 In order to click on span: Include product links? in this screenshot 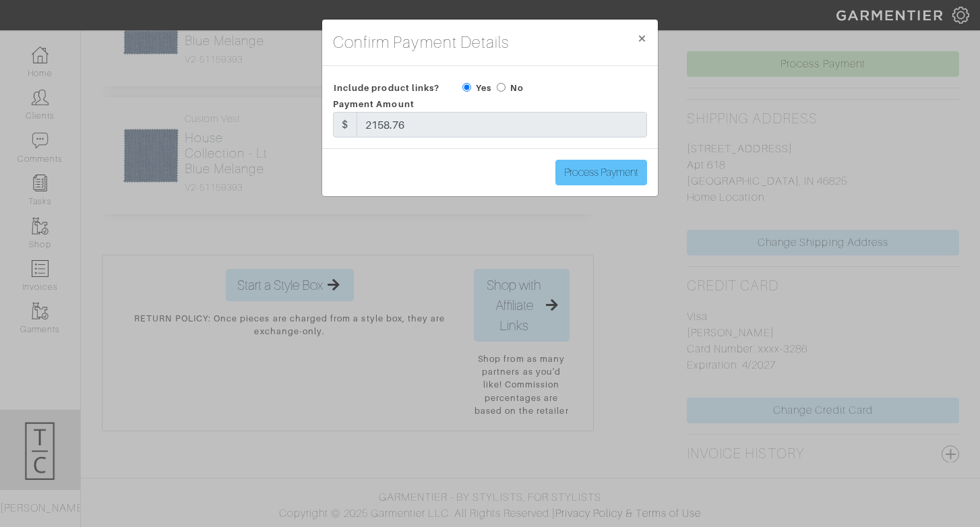, I will do `click(386, 88)`.